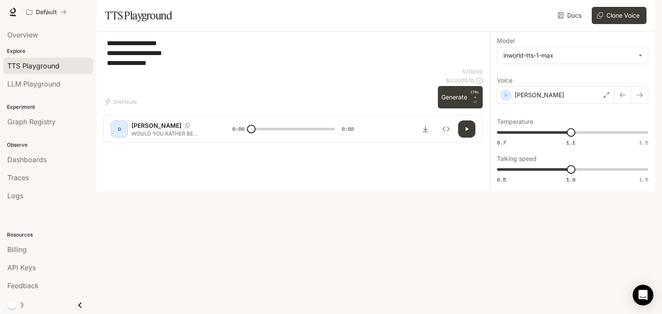 The image size is (662, 314). I want to click on div: D, so click(119, 129).